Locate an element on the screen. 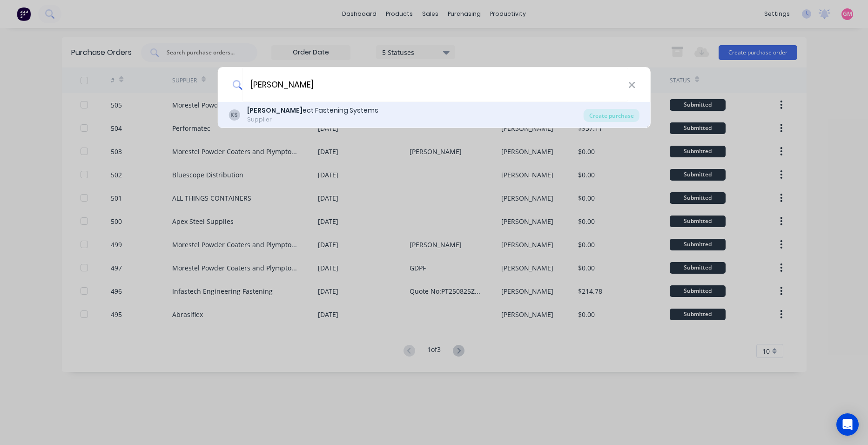 The width and height of the screenshot is (868, 445). div: Create purchase is located at coordinates (612, 116).